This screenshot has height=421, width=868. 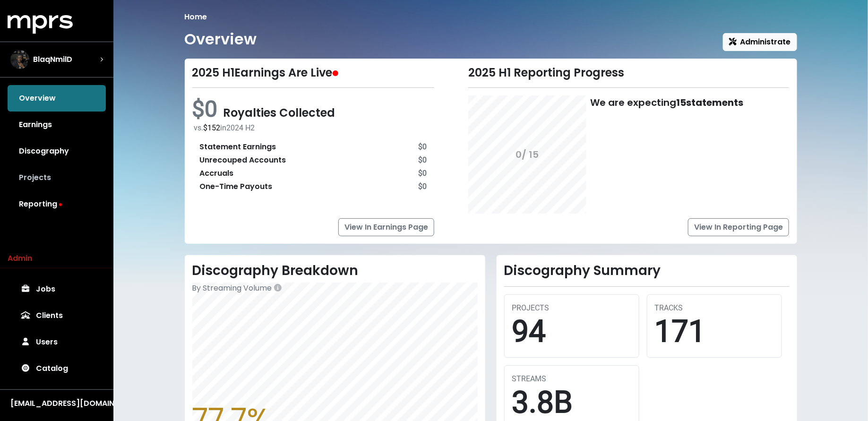 What do you see at coordinates (647, 271) in the screenshot?
I see `h2: Discography Summary` at bounding box center [647, 271].